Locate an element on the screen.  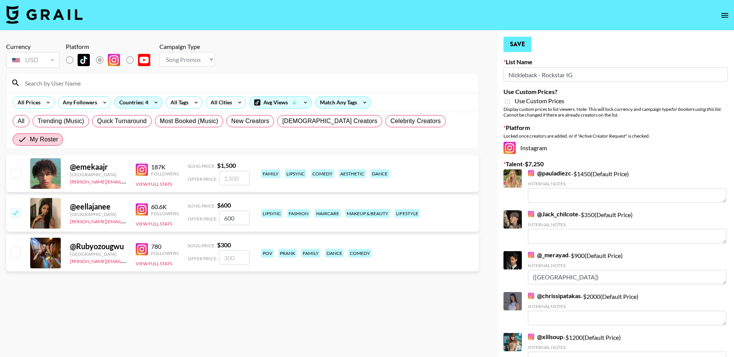
span: New Creators is located at coordinates (250, 121).